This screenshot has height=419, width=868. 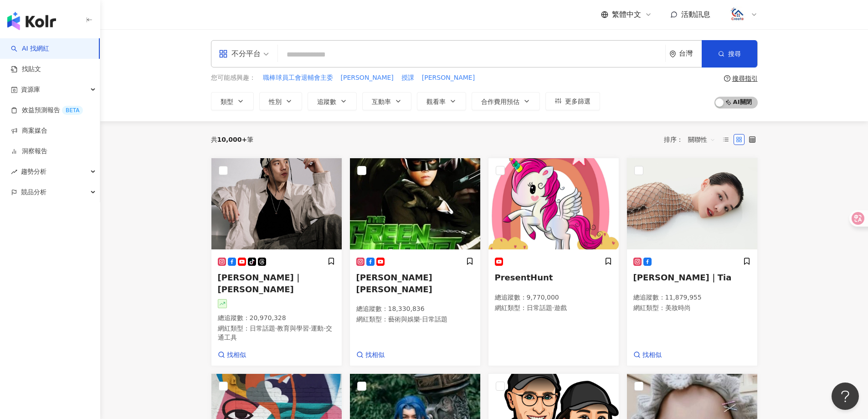 I want to click on p: 總追蹤數 ： 18,330,836, so click(x=415, y=309).